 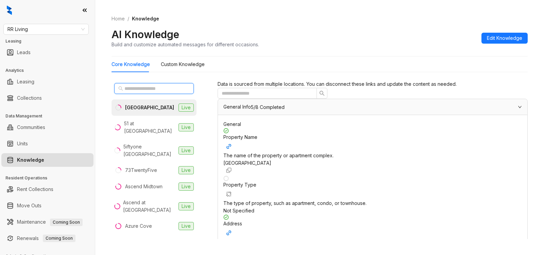 I want to click on div: Ascend Midtown, so click(x=144, y=186).